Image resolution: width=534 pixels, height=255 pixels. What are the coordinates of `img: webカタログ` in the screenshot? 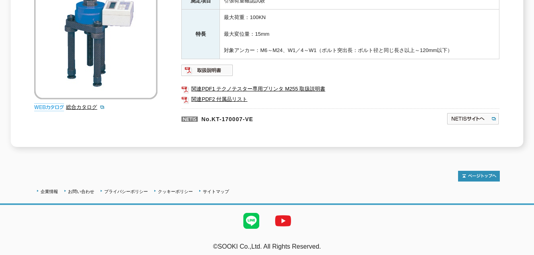 It's located at (49, 107).